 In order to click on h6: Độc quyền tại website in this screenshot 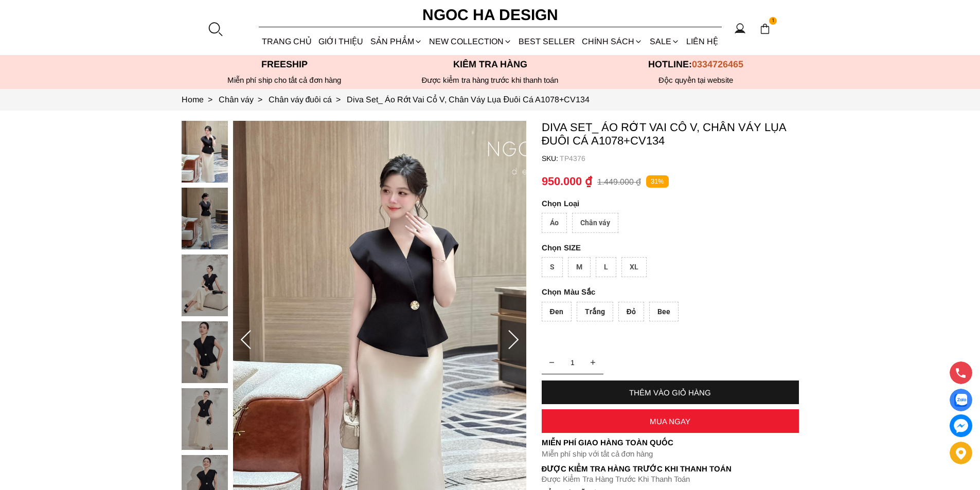, I will do `click(696, 80)`.